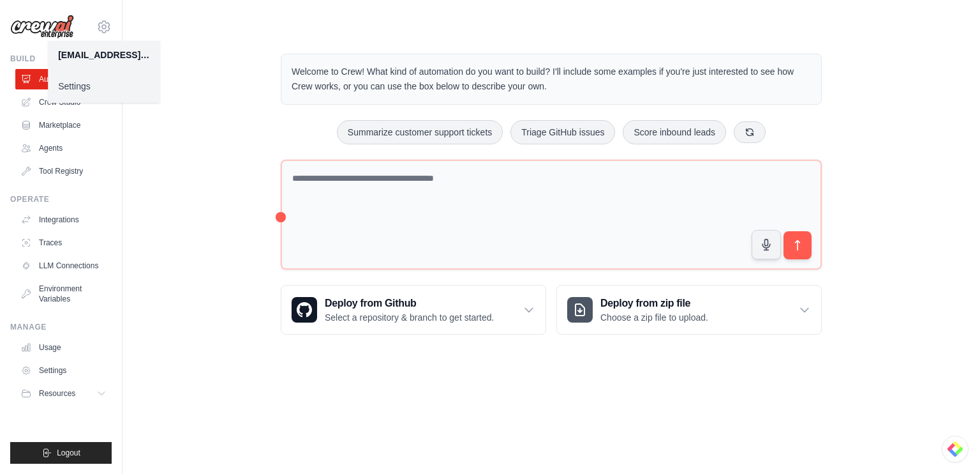 The width and height of the screenshot is (980, 474). Describe the element at coordinates (61, 59) in the screenshot. I see `div: Build` at that location.